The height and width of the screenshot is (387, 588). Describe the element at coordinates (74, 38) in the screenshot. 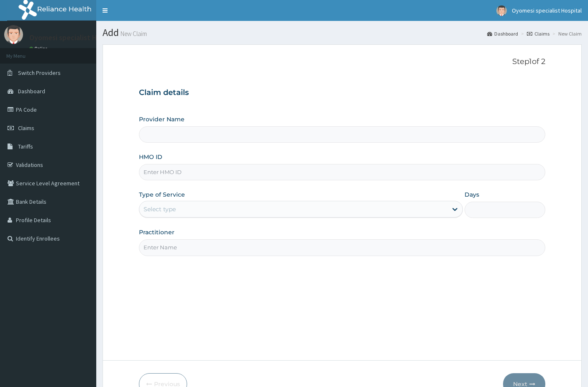

I see `p: Oyomesi specialist Hospital` at that location.